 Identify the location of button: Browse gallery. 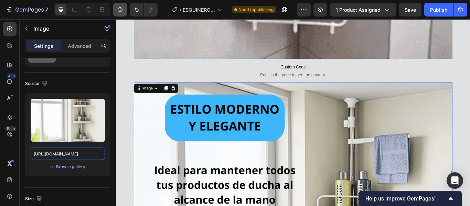
(71, 167).